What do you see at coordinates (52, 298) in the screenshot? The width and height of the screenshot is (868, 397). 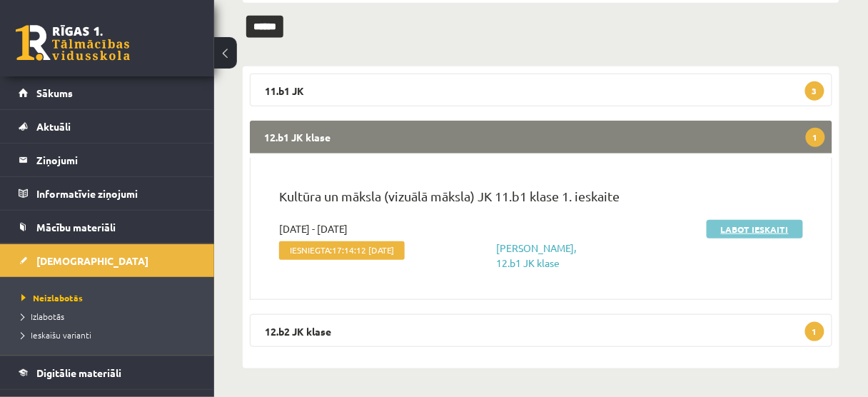 I see `span: Neizlabotās` at bounding box center [52, 298].